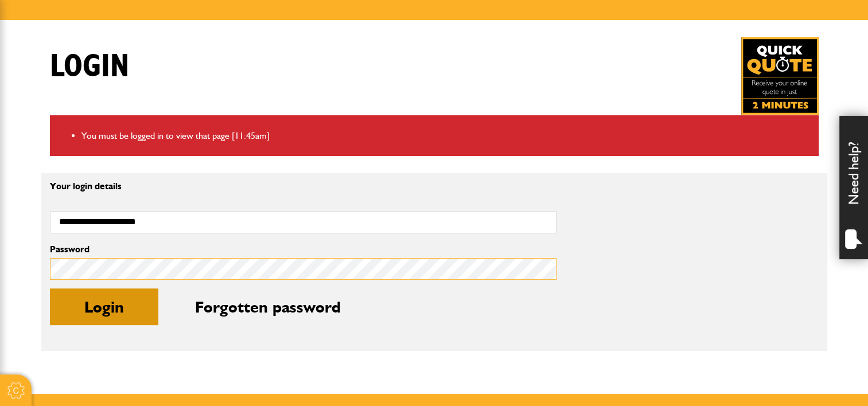 Image resolution: width=868 pixels, height=406 pixels. I want to click on li: You must be logged in to view that page [11:45am], so click(446, 136).